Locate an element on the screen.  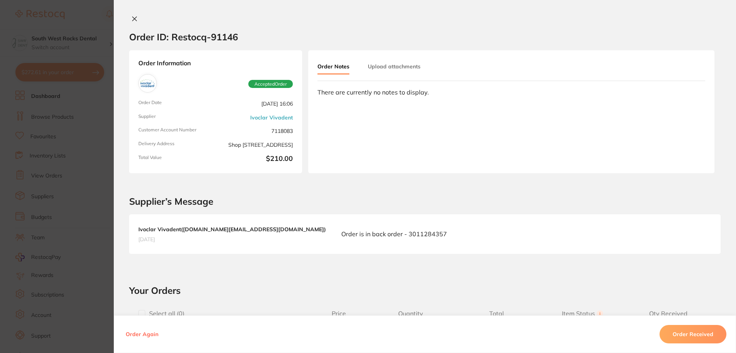
span: Price is located at coordinates (339, 314).